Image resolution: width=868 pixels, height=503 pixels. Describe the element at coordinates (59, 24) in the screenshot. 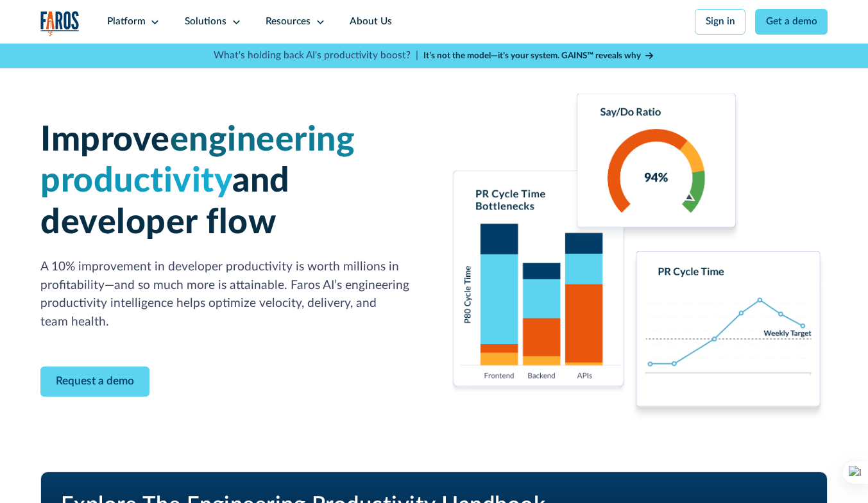

I see `img: Logo of the analytics and reporting company Faros.` at that location.